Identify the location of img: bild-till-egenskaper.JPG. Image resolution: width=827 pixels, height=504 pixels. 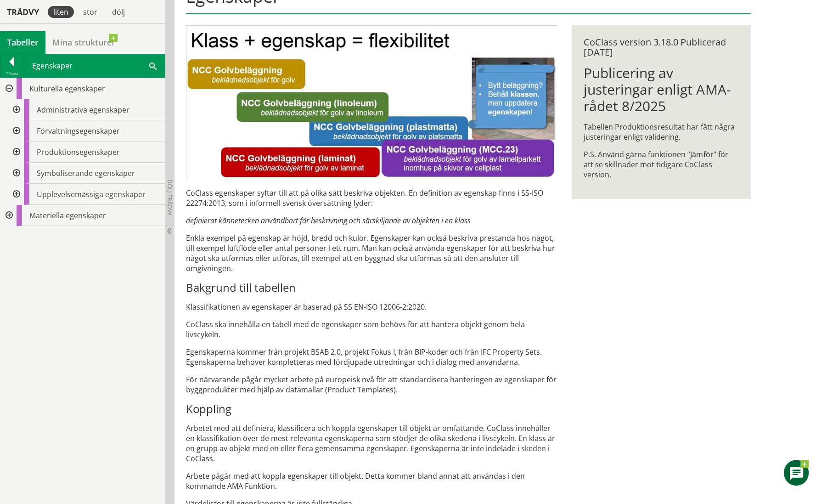
(371, 103).